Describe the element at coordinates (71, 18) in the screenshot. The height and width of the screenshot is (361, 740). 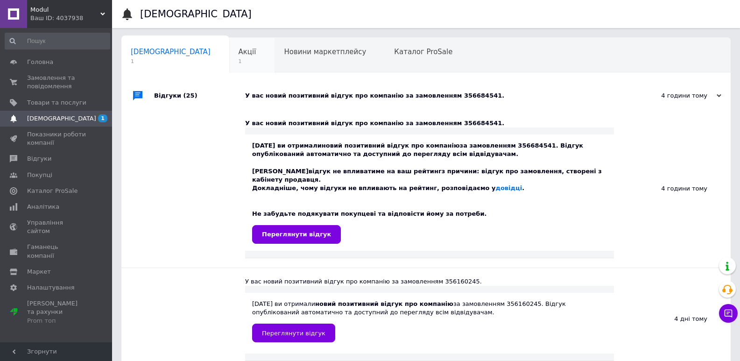
I see `div: Ваш ID: 4037938` at that location.